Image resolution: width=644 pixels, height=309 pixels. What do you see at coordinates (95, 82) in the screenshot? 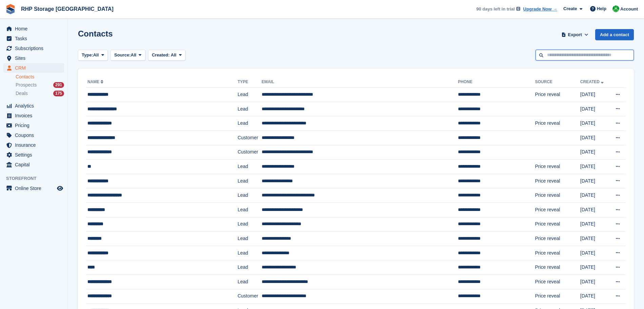
I see `a: Name` at bounding box center [95, 82].